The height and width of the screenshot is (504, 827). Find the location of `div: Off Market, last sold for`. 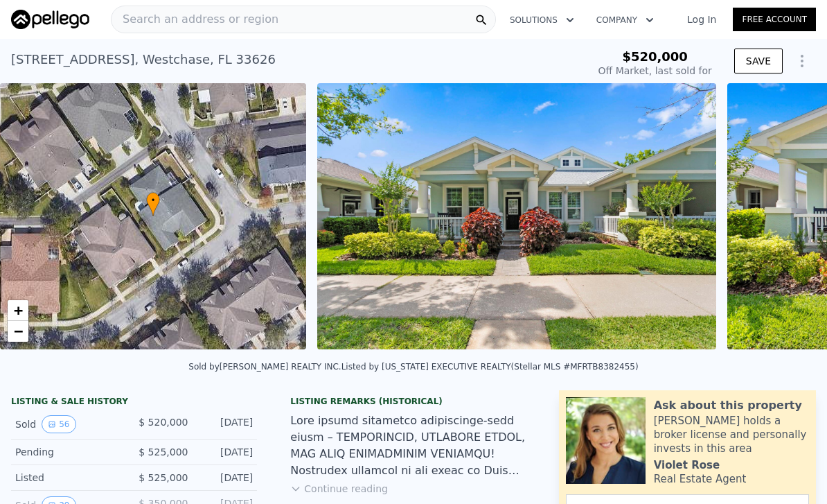

div: Off Market, last sold for is located at coordinates (655, 71).